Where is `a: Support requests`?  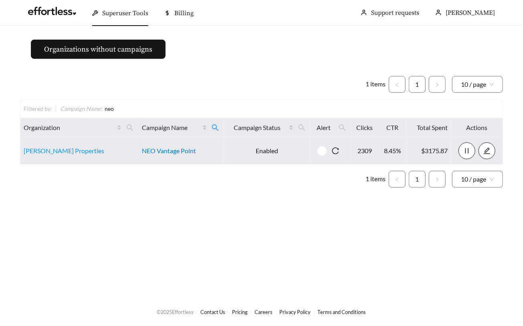
a: Support requests is located at coordinates (395, 13).